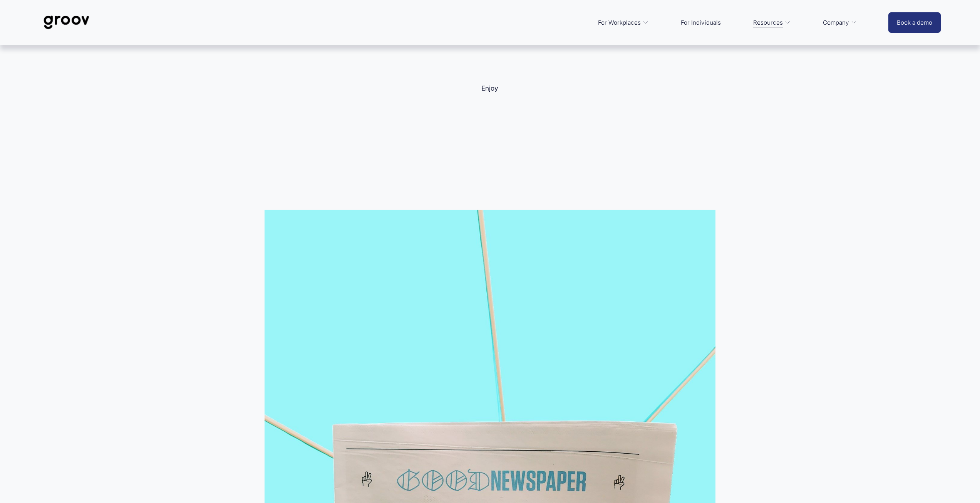 The height and width of the screenshot is (503, 980). I want to click on a: Enjoy, so click(490, 88).